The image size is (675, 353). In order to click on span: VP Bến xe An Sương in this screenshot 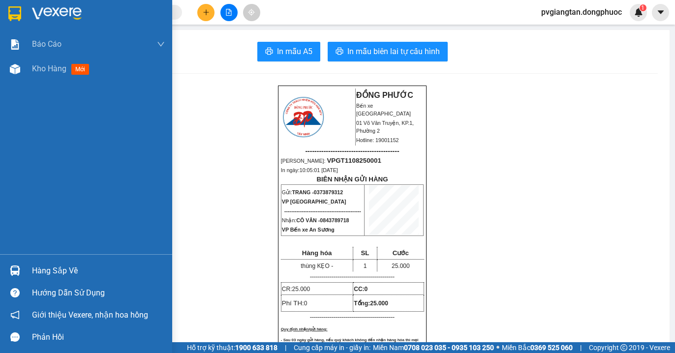, I will do `click(308, 230)`.